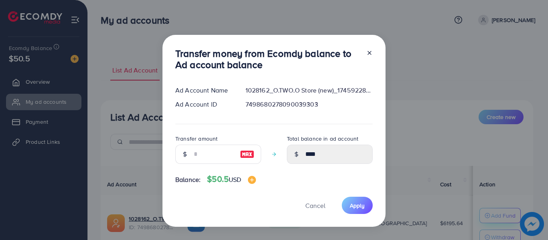 This screenshot has width=548, height=240. What do you see at coordinates (315, 206) in the screenshot?
I see `span: Cancel` at bounding box center [315, 206].